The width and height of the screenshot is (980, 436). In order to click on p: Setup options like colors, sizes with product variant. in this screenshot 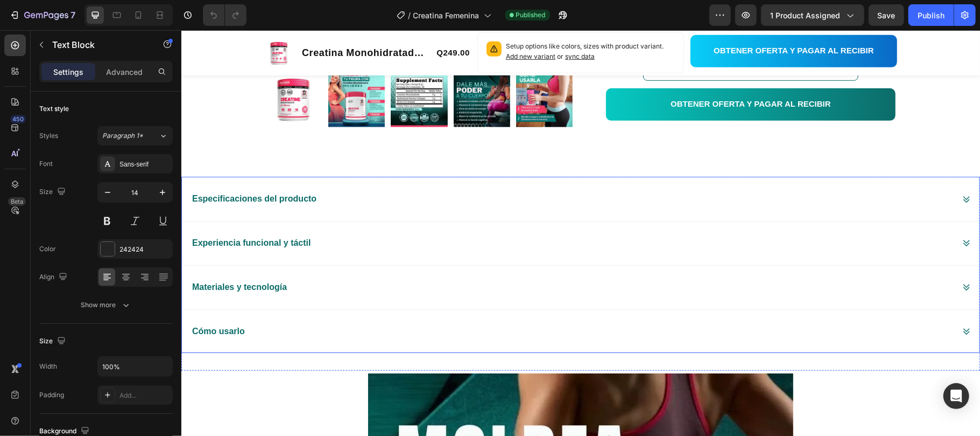, I will do `click(409, 22)`.